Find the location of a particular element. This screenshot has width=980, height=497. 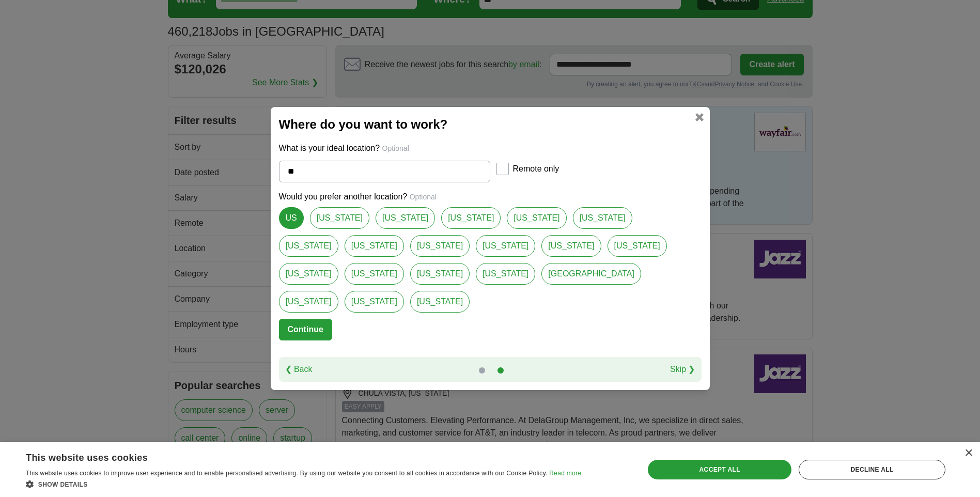

div: This website uses cookies is located at coordinates (290, 456).